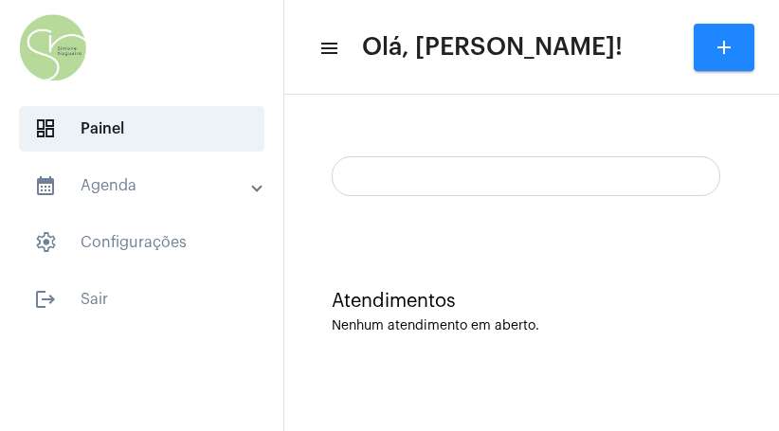 The height and width of the screenshot is (431, 779). Describe the element at coordinates (141, 129) in the screenshot. I see `span: Painel` at that location.